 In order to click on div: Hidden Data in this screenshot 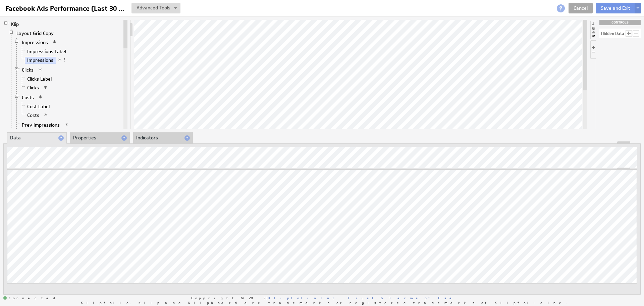, I will do `click(613, 33)`.